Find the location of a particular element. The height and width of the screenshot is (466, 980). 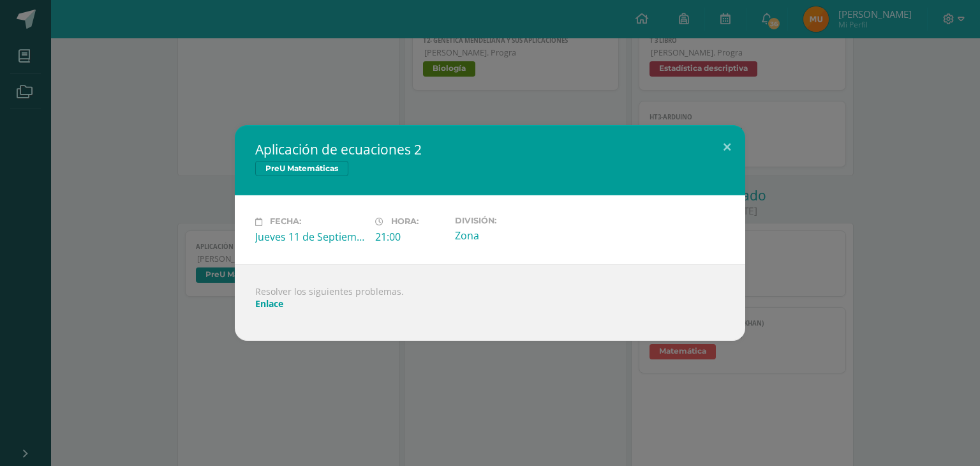

label: División: is located at coordinates (510, 220).